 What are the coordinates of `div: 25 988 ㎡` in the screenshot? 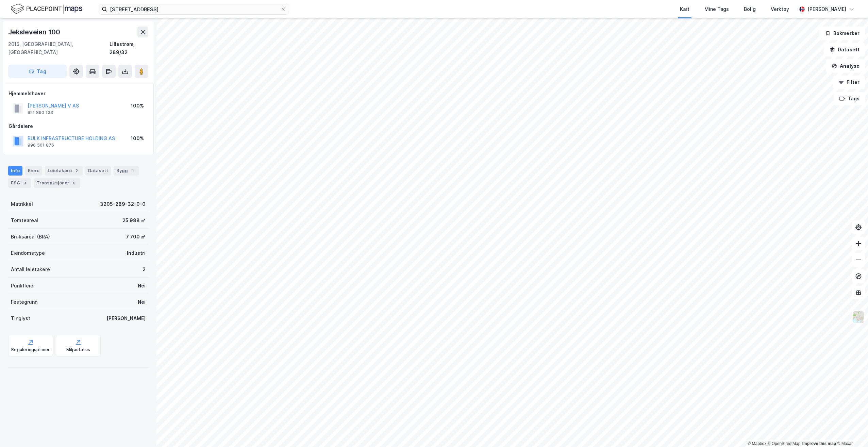 It's located at (134, 220).